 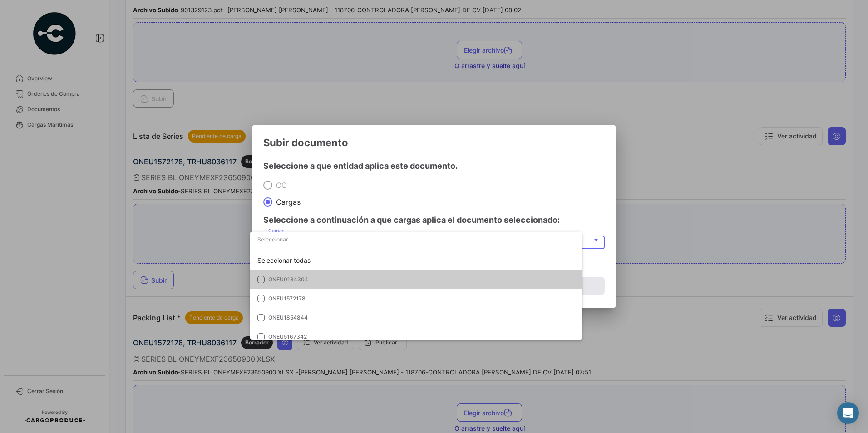 I want to click on div: Abrir Intercom Messenger, so click(x=848, y=413).